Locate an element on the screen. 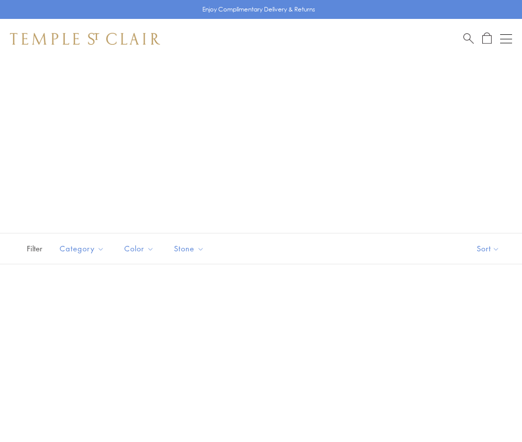 The image size is (522, 442). a: Search is located at coordinates (468, 38).